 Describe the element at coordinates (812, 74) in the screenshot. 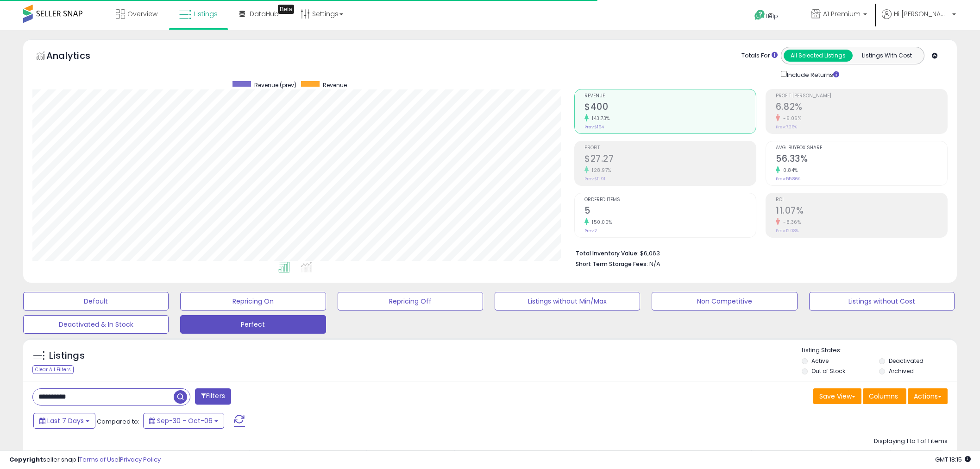

I see `div: Include Returns` at that location.